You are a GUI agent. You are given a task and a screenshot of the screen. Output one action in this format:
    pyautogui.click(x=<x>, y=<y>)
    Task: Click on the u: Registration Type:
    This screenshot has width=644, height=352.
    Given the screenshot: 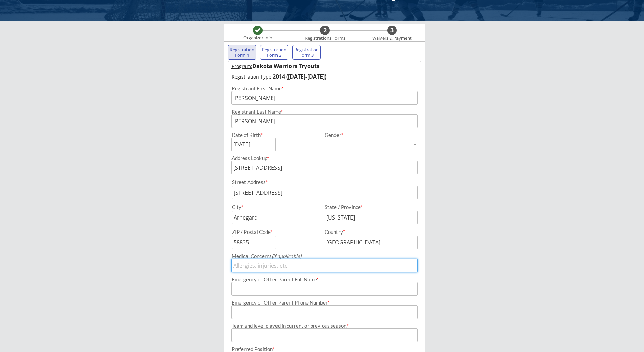 What is the action you would take?
    pyautogui.click(x=252, y=77)
    